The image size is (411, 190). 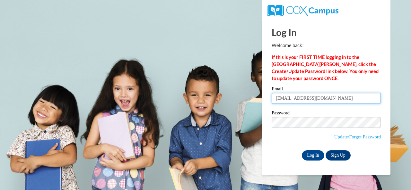 What do you see at coordinates (313, 156) in the screenshot?
I see `input: Log In` at bounding box center [313, 156].